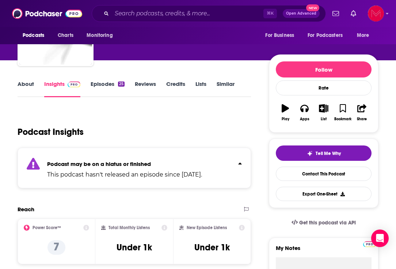 The width and height of the screenshot is (396, 269). Describe the element at coordinates (323, 112) in the screenshot. I see `button: List` at that location.